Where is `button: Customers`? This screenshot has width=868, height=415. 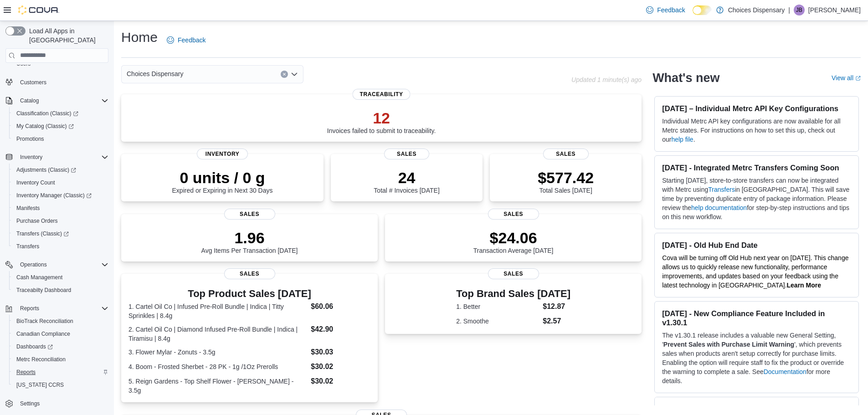 button: Customers is located at coordinates (57, 82).